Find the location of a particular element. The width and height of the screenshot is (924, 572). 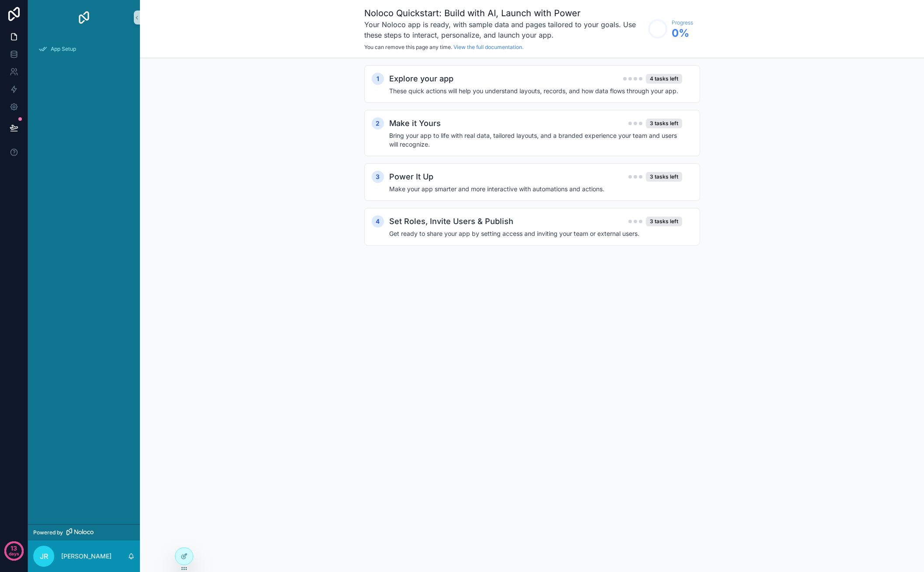

p: 13 is located at coordinates (14, 548).